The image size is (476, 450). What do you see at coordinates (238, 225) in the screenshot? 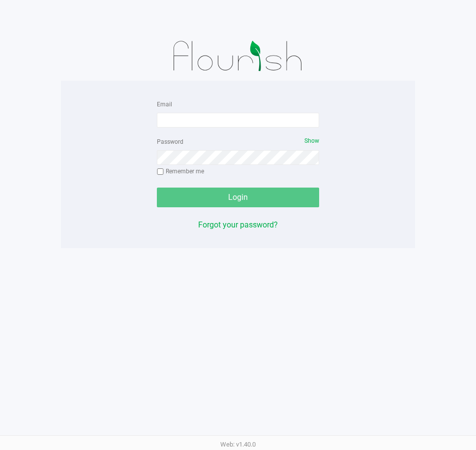
I see `button: Forgot your password?` at bounding box center [238, 225].